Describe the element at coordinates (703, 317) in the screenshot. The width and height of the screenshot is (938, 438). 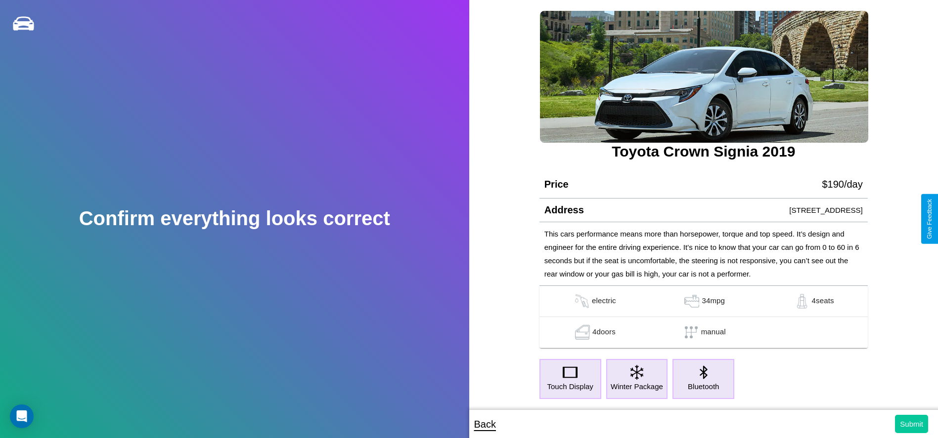
I see `table: simple table` at that location.